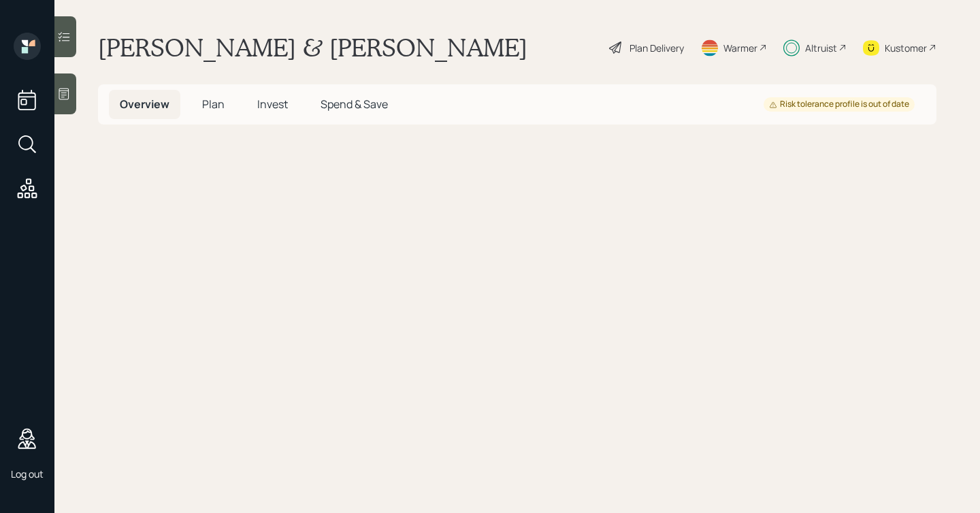 The width and height of the screenshot is (980, 513). What do you see at coordinates (740, 47) in the screenshot?
I see `div: Warmer` at bounding box center [740, 47].